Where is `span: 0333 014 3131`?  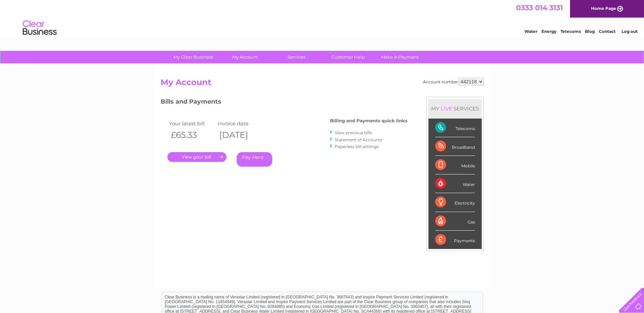
span: 0333 014 3131 is located at coordinates (539, 8).